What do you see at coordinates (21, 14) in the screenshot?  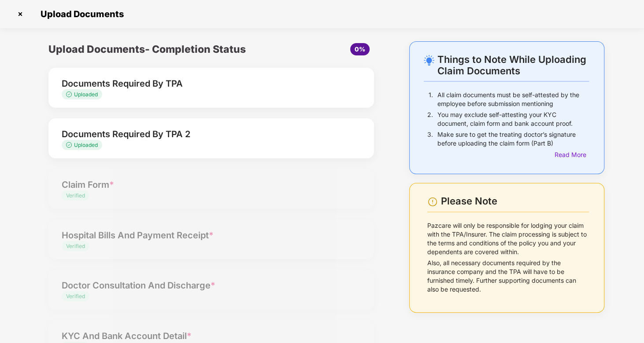 I see `img: svg+xml;base64,PHN2ZyBpZD0iQ3Jvc3MtMzJ4MzIiIHhtbG5zPSJodHRwOi8vd3d3LnczLm9yZy8yMDAwL3N2ZyIgd2lkdG...` at bounding box center [21, 14].